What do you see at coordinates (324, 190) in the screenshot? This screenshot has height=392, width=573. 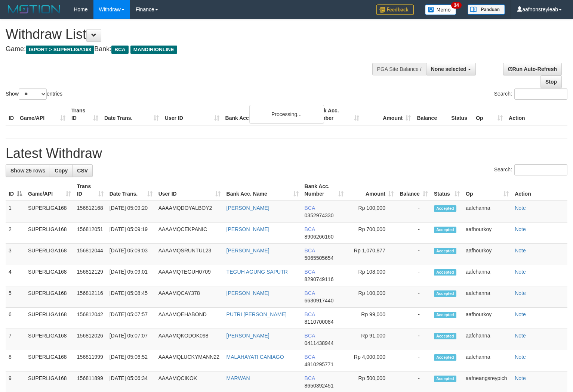 I see `th: Bank Acc. Number: activate to sort column ascending` at bounding box center [324, 190].